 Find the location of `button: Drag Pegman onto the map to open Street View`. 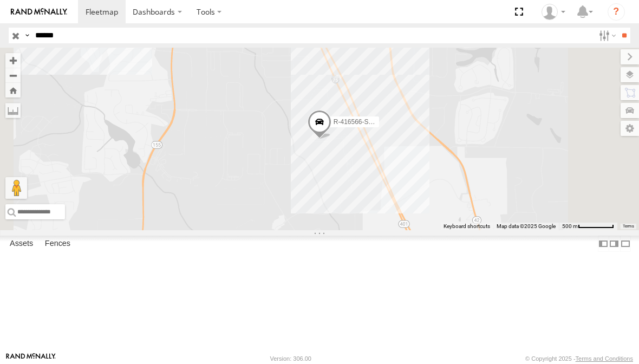

button: Drag Pegman onto the map to open Street View is located at coordinates (16, 188).